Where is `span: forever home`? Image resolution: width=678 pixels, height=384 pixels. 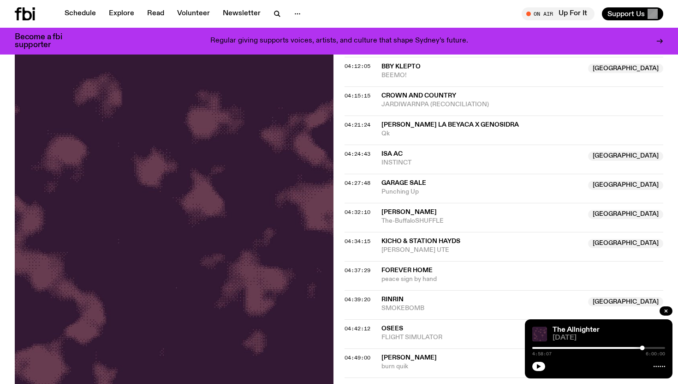 span: forever home is located at coordinates (407, 270).